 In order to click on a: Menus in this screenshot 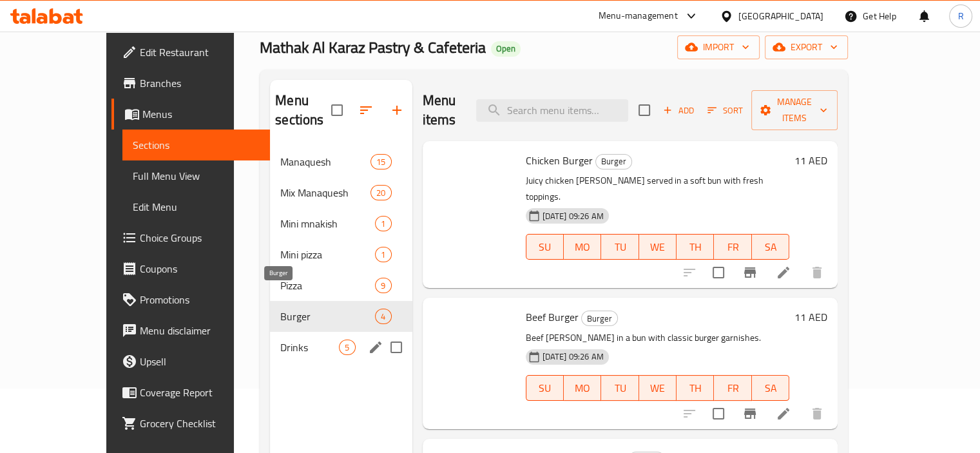, I will do `click(191, 114)`.